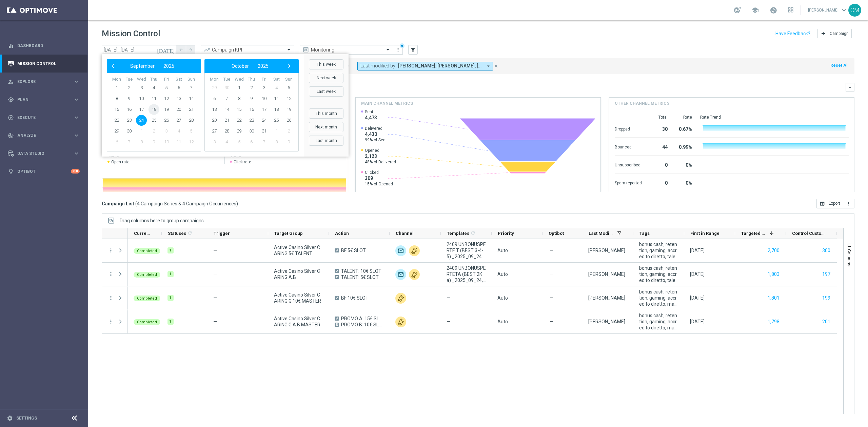  I want to click on i: close, so click(496, 66).